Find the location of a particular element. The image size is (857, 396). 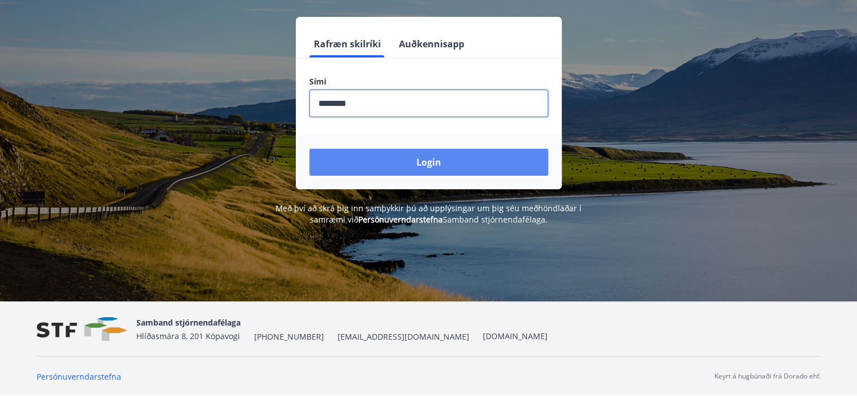

button: Auðkennisapp is located at coordinates (432, 44).